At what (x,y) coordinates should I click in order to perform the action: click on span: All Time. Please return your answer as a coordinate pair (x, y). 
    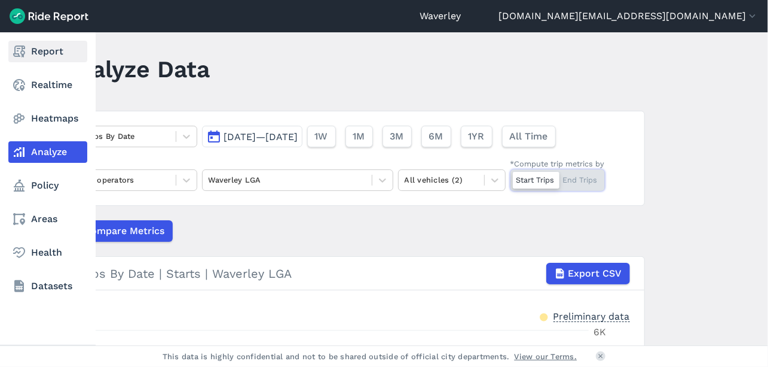
    Looking at the image, I should click on (529, 136).